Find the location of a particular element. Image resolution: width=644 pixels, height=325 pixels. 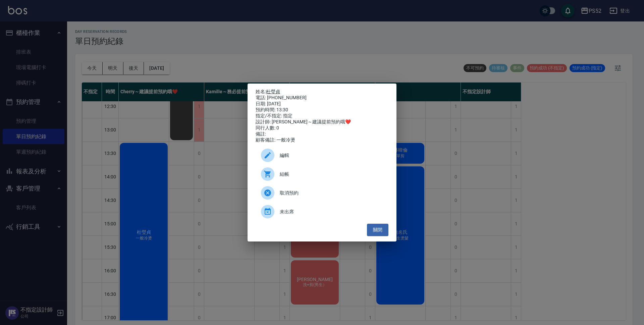

button: 關閉 is located at coordinates (378, 230).